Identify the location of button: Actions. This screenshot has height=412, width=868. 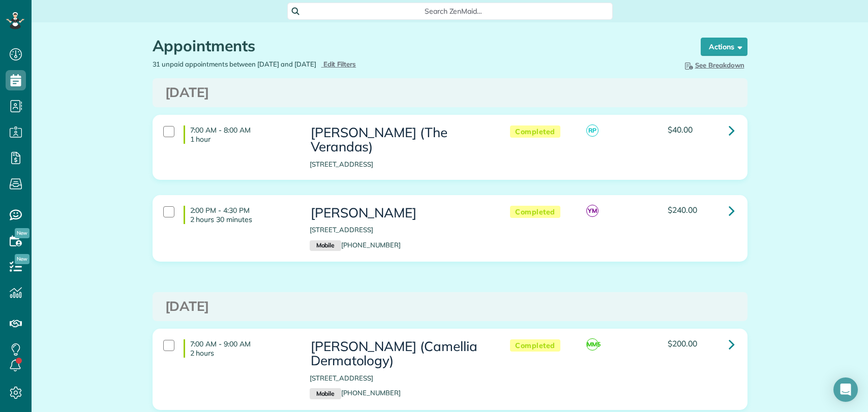
(724, 47).